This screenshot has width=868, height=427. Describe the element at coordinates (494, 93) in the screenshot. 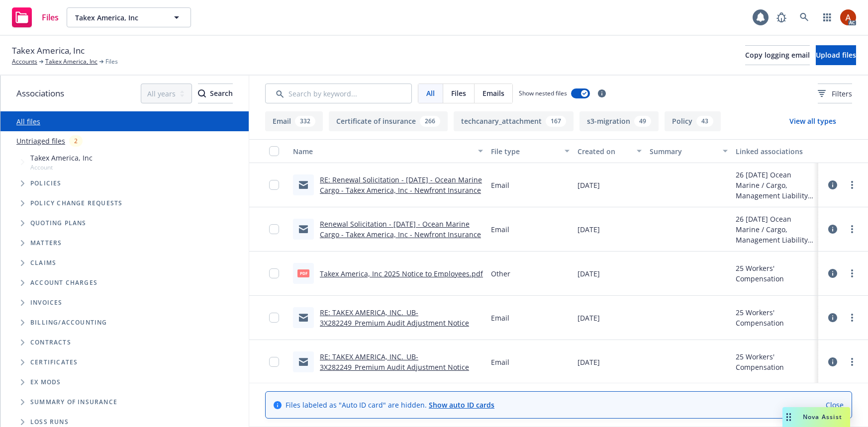

I see `span: Emails` at that location.